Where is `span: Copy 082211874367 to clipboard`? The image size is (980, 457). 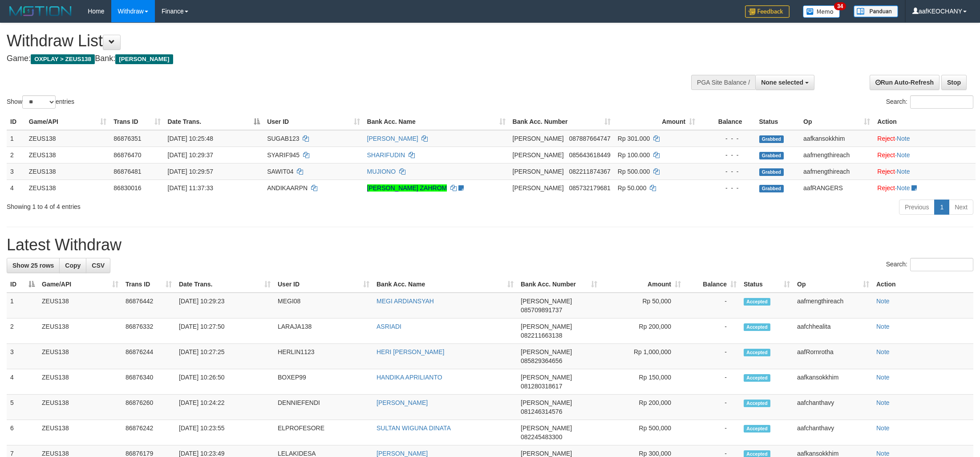 span: Copy 082211874367 to clipboard is located at coordinates (590, 172).